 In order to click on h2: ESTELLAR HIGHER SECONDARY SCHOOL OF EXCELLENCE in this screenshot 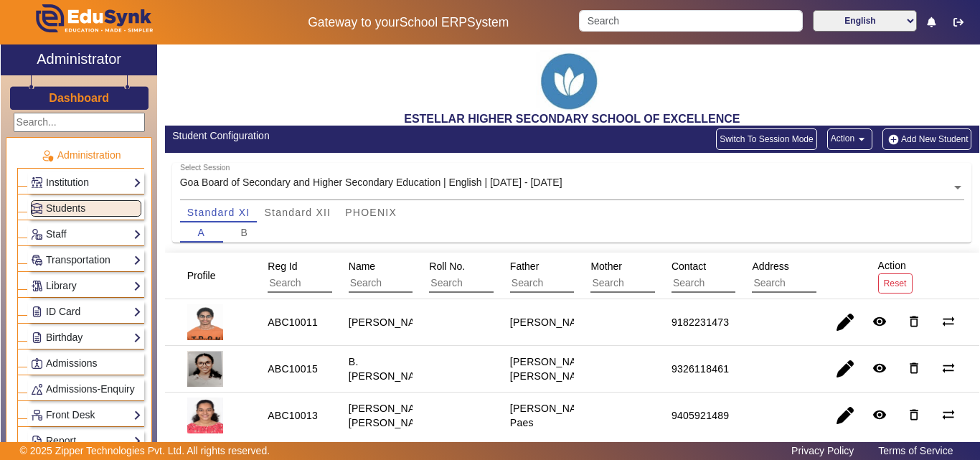, I will do `click(572, 118)`.